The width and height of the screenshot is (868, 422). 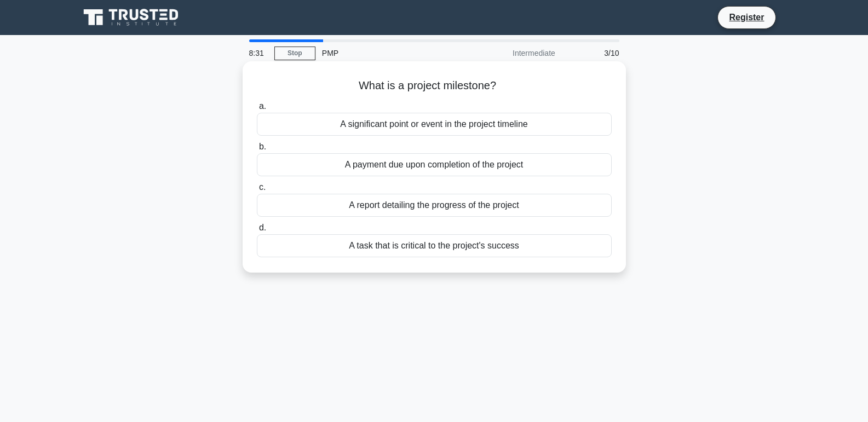 What do you see at coordinates (434, 164) in the screenshot?
I see `div: A payment due upon completion of the project` at bounding box center [434, 164].